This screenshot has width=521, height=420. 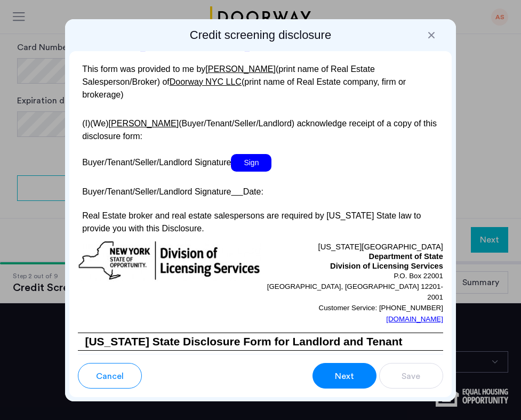 What do you see at coordinates (260, 361) in the screenshot?
I see `h4: THIS IS NOT A CONTRACT` at bounding box center [260, 361].